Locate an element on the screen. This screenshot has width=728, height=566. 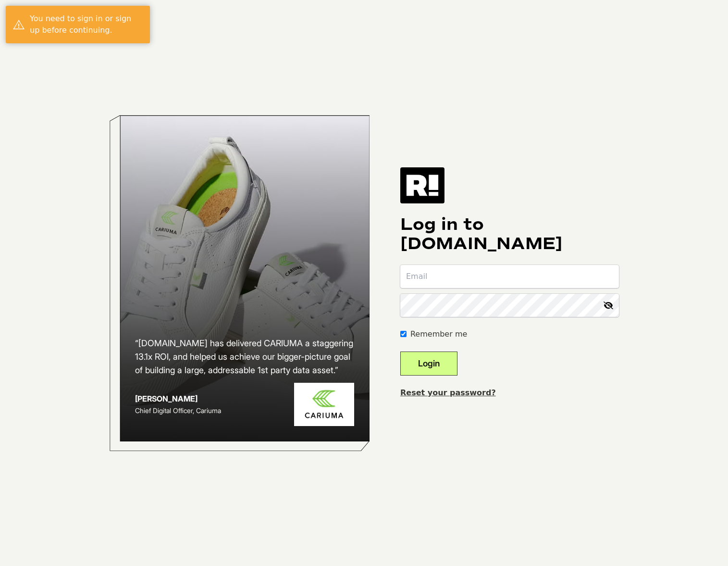
img: Retention.com is located at coordinates (422, 185).